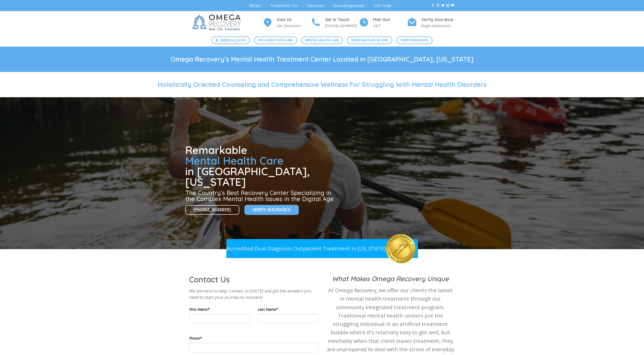  I want to click on h4: Verify Insurance, so click(438, 20).